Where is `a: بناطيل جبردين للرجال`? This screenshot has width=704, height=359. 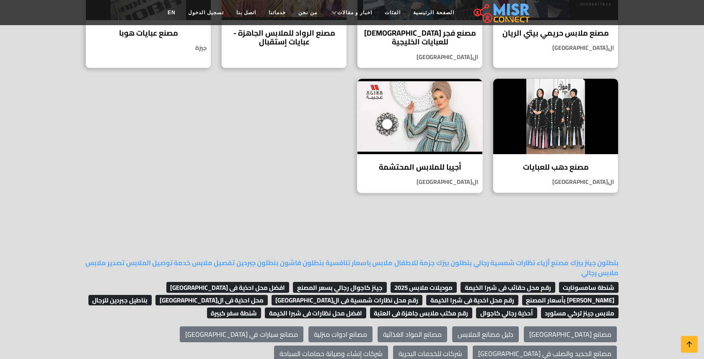
a: بناطيل جبردين للرجال is located at coordinates (119, 300).